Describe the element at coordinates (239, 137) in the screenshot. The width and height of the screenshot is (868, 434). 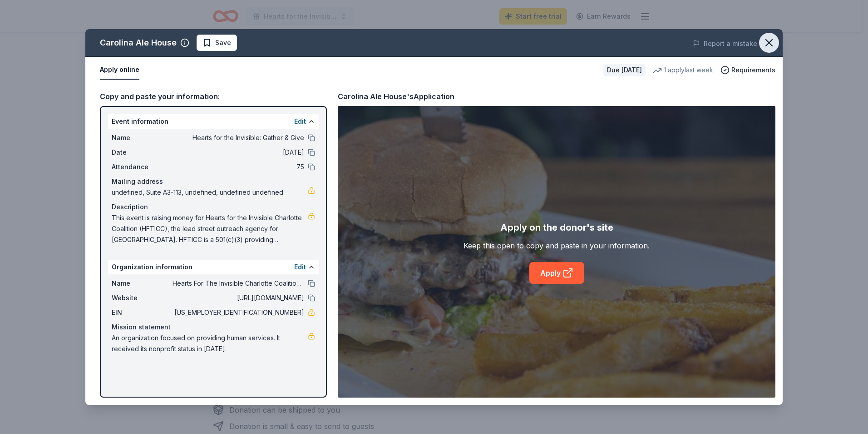
I see `span: Hearts for the Invisible: Gather & Give` at that location.